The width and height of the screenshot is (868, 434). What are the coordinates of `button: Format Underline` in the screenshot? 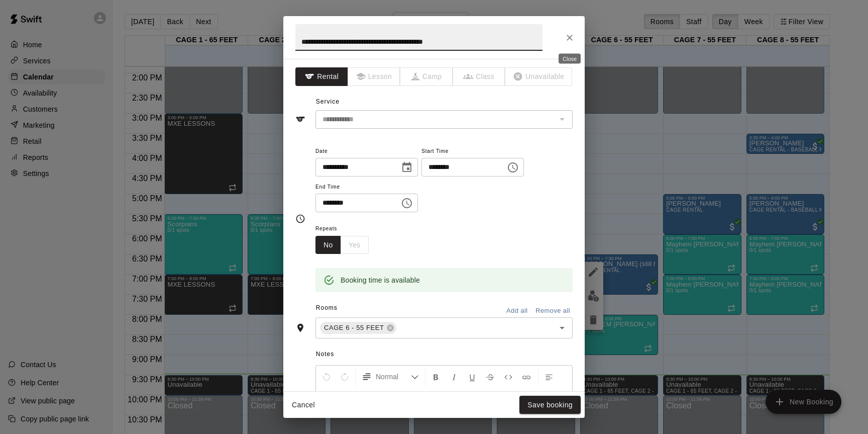 It's located at (472, 376).